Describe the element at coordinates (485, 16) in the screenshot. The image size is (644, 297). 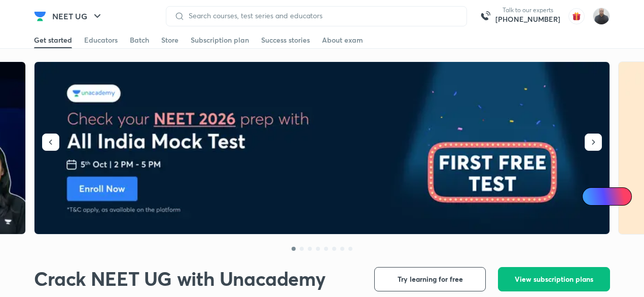
I see `img: call-us` at that location.